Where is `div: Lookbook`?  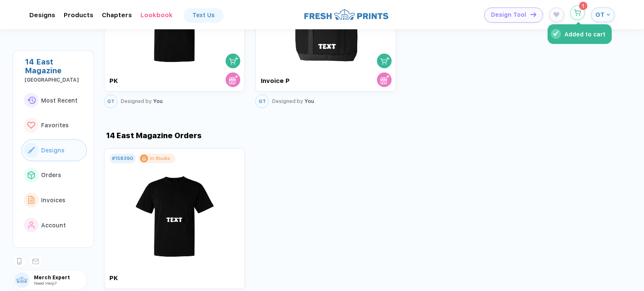
div: Lookbook is located at coordinates (156, 15).